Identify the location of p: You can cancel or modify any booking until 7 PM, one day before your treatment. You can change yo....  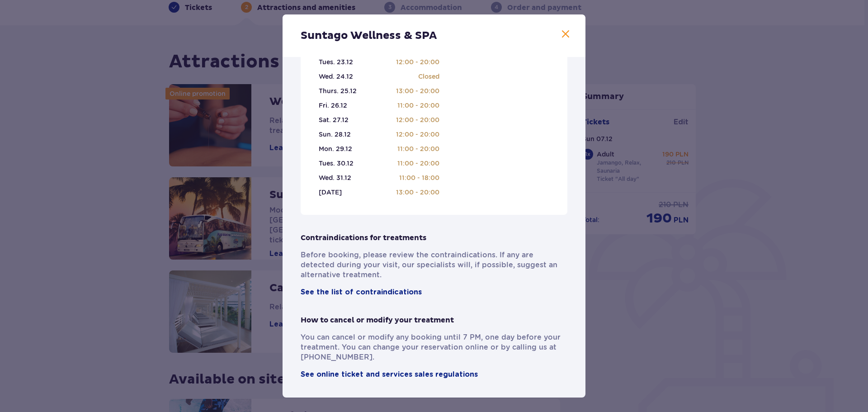
(434, 348).